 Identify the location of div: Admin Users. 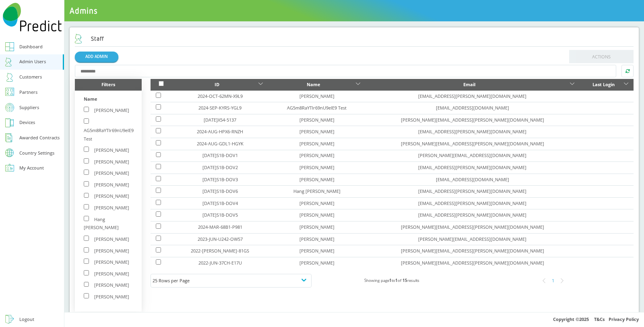
(33, 61).